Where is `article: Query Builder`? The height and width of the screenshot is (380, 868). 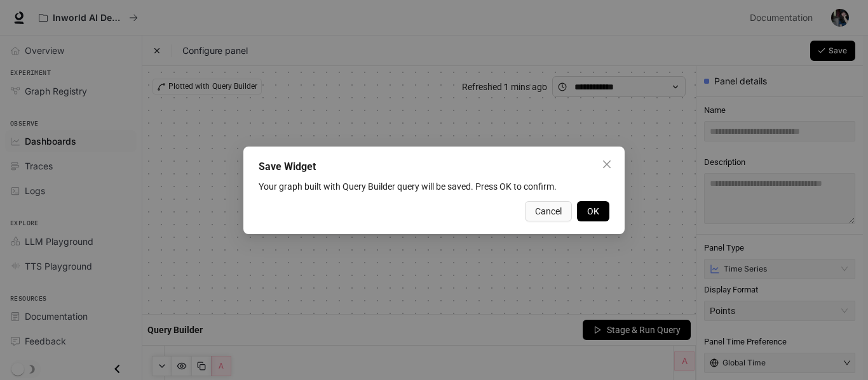 article: Query Builder is located at coordinates (174, 331).